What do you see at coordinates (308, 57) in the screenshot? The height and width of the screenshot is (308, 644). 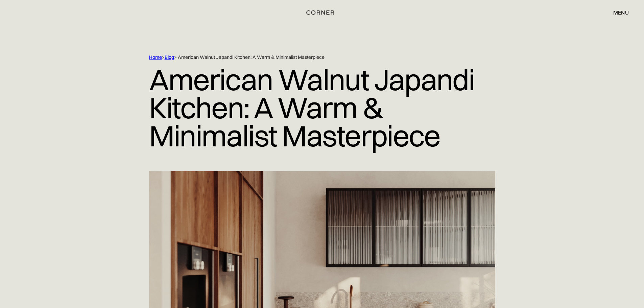 I see `div: > > American Walnut Japandi Kitchen: A Warm & Minimalist Masterpiece` at bounding box center [308, 57].